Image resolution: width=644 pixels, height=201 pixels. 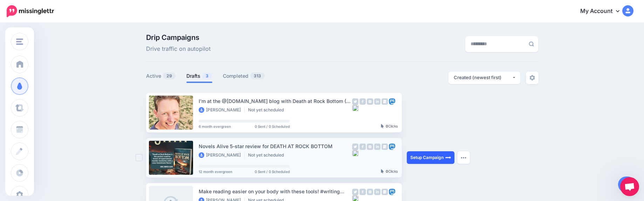 What do you see at coordinates (531, 44) in the screenshot?
I see `img: search-grey-6.png` at bounding box center [531, 44].